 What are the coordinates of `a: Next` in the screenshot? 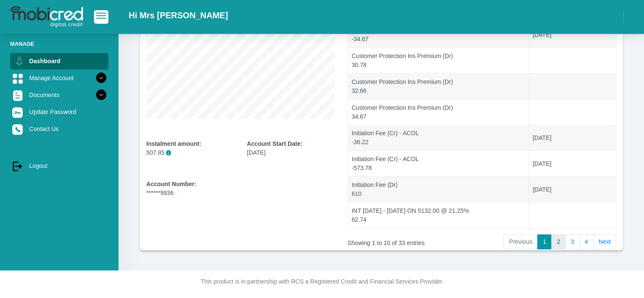 It's located at (605, 242).